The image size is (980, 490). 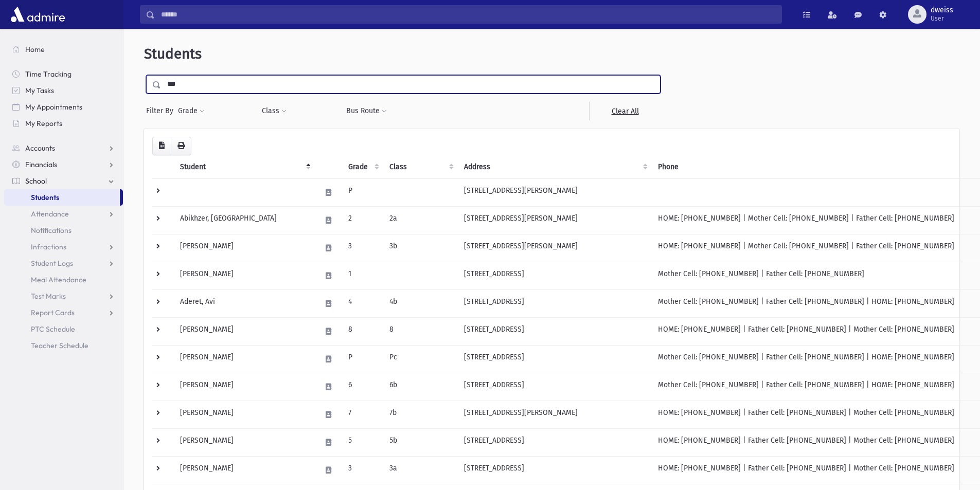 I want to click on td: Pc, so click(x=420, y=358).